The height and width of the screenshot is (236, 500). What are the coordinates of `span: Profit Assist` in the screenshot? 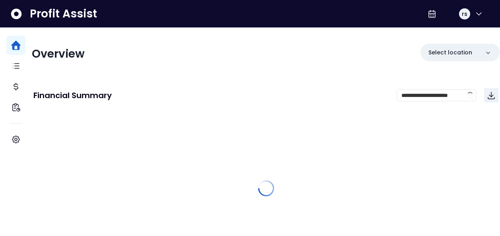 It's located at (63, 14).